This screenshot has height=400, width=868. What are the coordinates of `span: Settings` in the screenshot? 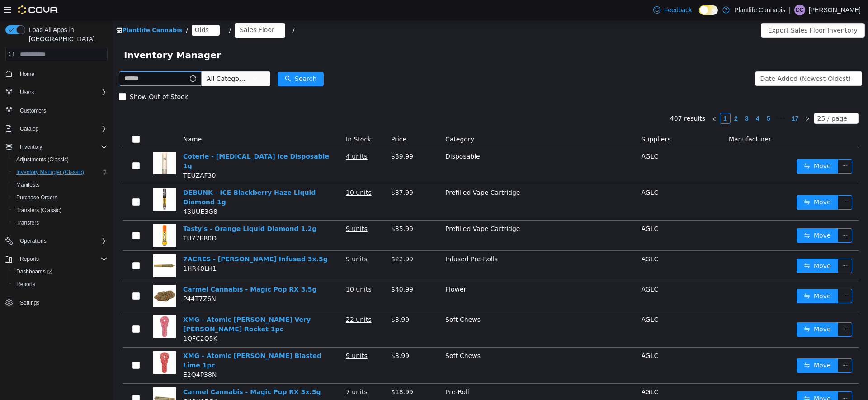 It's located at (62, 302).